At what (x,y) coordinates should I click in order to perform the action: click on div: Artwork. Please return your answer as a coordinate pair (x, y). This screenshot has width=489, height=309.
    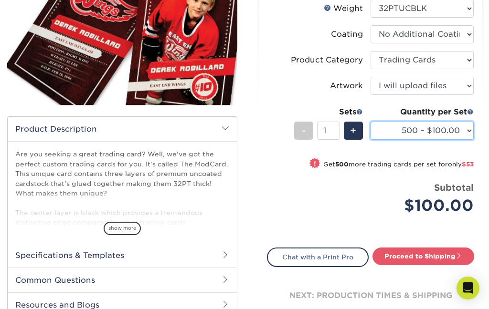
    Looking at the image, I should click on (346, 86).